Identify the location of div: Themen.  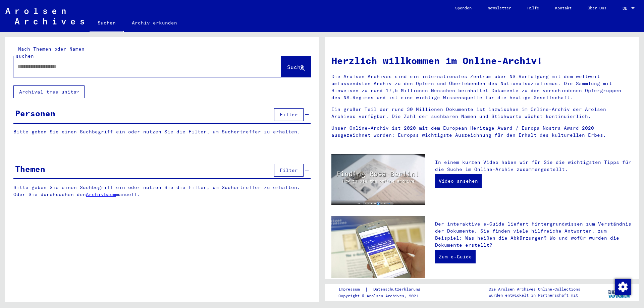
(30, 169).